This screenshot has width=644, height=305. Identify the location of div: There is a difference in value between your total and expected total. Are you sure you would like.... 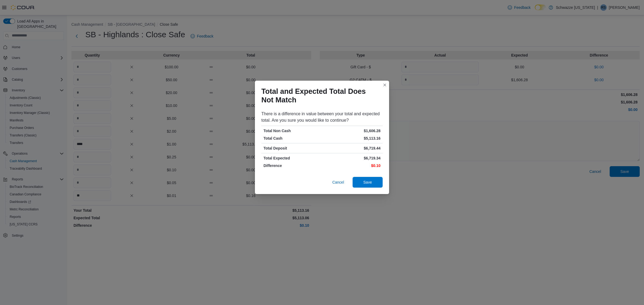
(322, 117).